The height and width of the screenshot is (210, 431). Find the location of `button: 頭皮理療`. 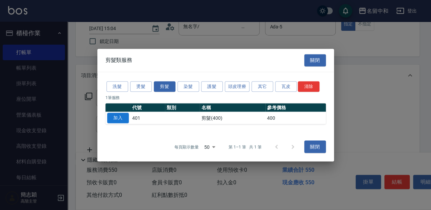

button: 頭皮理療 is located at coordinates (238, 86).